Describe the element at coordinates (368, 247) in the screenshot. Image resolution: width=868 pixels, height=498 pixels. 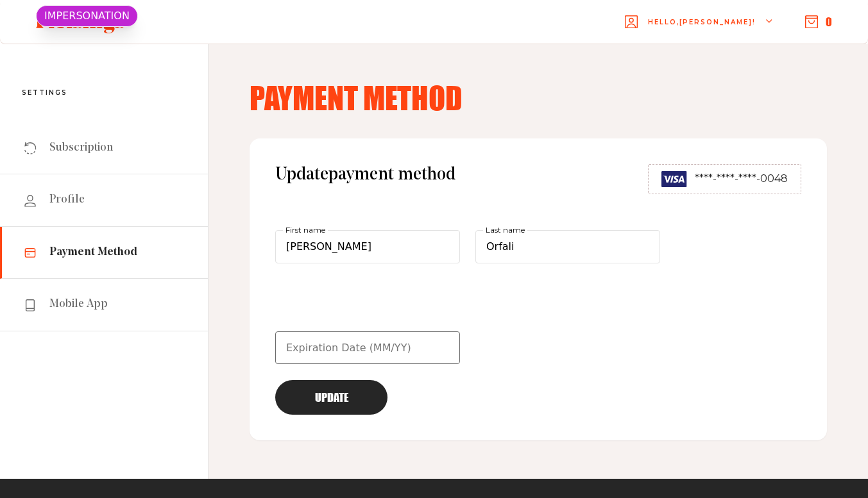
I see `input: First name` at that location.